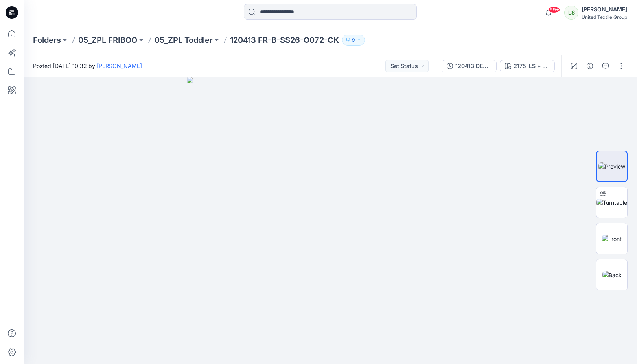  I want to click on button: 9, so click(354, 40).